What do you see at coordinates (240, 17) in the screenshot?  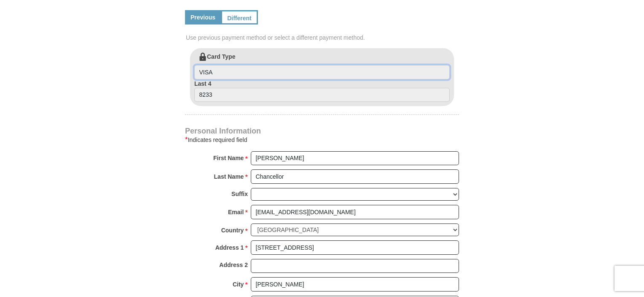 I see `a: Different` at bounding box center [240, 17].